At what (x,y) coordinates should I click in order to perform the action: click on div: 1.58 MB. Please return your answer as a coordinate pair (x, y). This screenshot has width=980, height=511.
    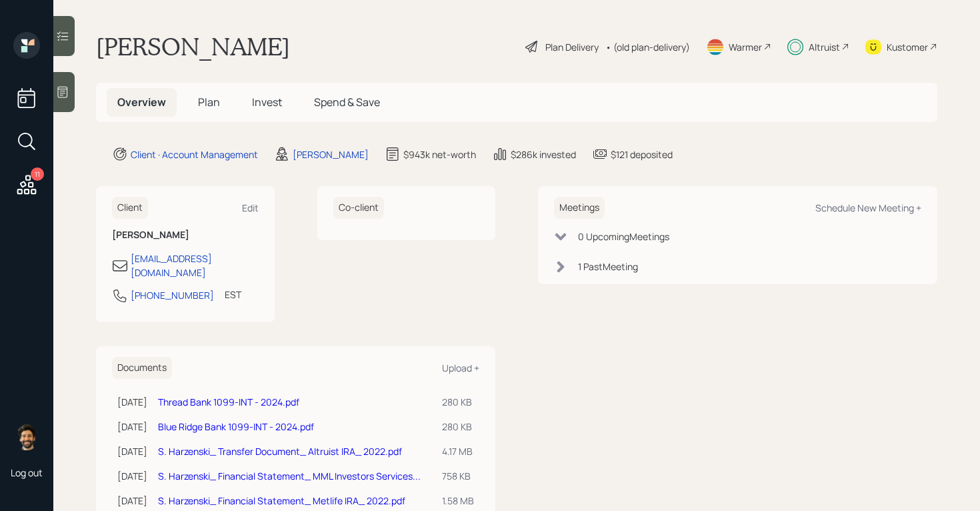
    Looking at the image, I should click on (458, 501).